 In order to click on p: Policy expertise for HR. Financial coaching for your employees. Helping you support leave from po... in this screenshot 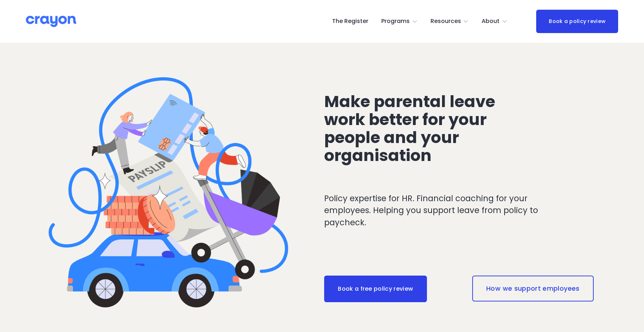, I will do `click(446, 211)`.